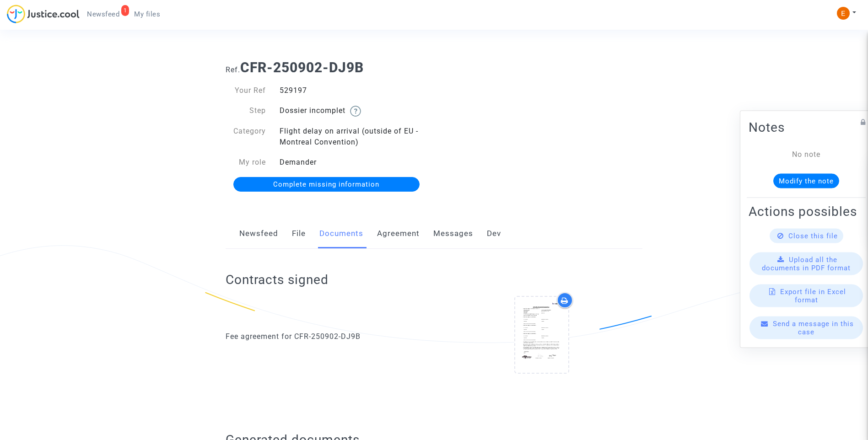 The width and height of the screenshot is (868, 440). Describe the element at coordinates (813, 236) in the screenshot. I see `span: Close this file` at that location.